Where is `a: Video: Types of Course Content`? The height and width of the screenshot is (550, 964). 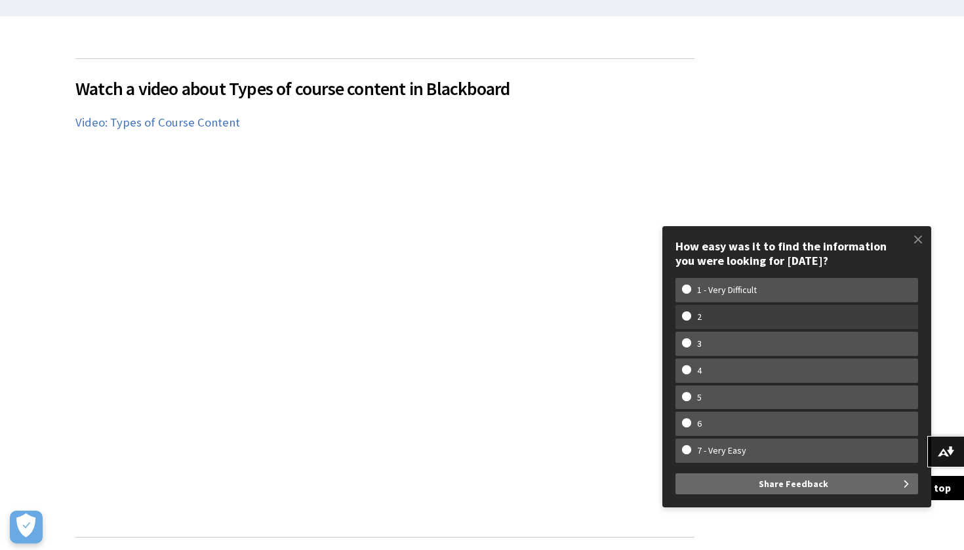
a: Video: Types of Course Content is located at coordinates (157, 123).